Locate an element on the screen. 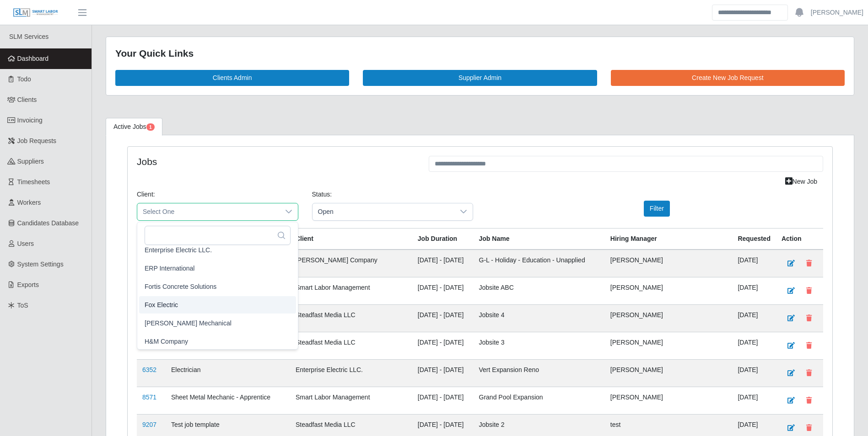 The width and height of the screenshot is (868, 436). span: Dashboard is located at coordinates (33, 59).